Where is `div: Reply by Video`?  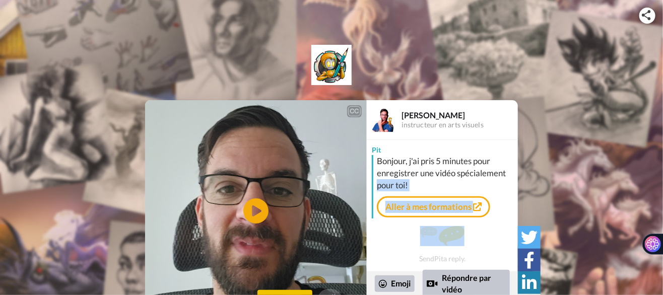 div: Reply by Video is located at coordinates (432, 284).